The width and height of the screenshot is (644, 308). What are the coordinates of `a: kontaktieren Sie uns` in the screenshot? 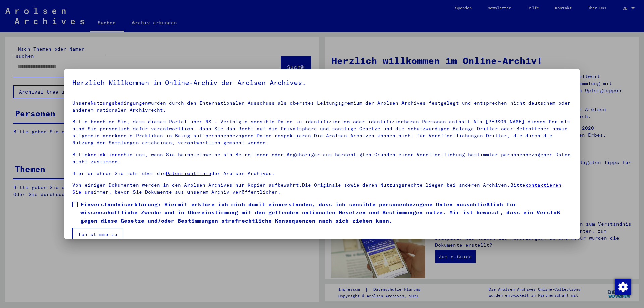 It's located at (317, 188).